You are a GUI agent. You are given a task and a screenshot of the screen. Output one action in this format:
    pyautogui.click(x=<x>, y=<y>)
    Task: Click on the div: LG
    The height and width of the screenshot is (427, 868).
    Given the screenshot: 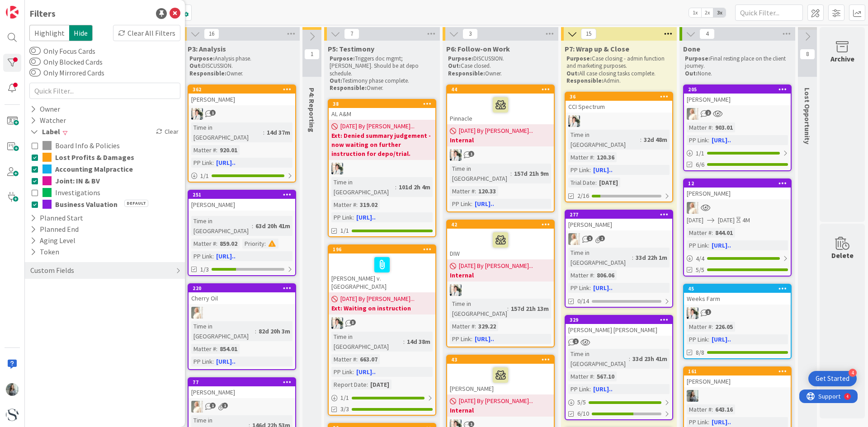 What is the action you would take?
    pyautogui.click(x=738, y=396)
    